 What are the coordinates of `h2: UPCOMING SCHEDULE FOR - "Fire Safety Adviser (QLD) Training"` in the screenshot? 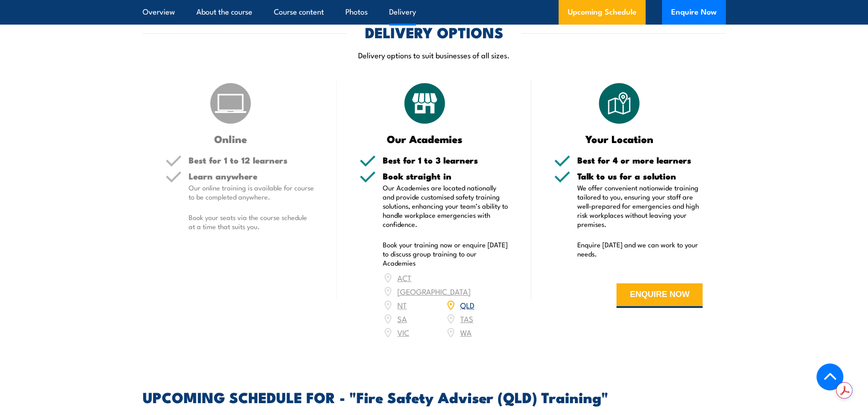 It's located at (434, 397).